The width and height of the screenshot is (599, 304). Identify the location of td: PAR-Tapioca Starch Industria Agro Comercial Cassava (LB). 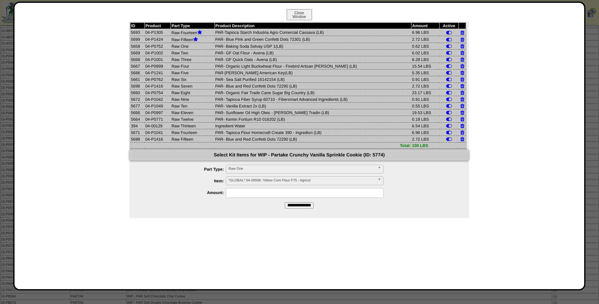
(312, 32).